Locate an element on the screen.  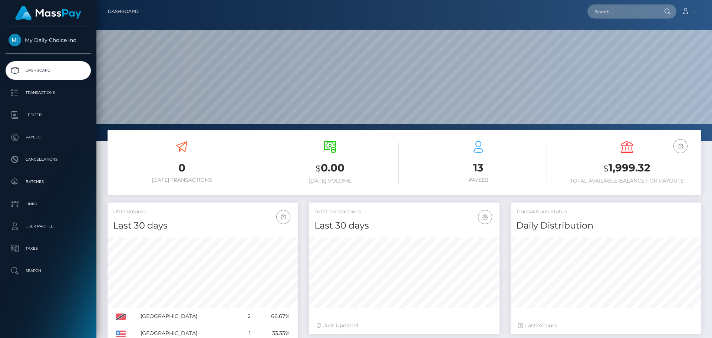
p: Dashboard is located at coordinates (48, 70).